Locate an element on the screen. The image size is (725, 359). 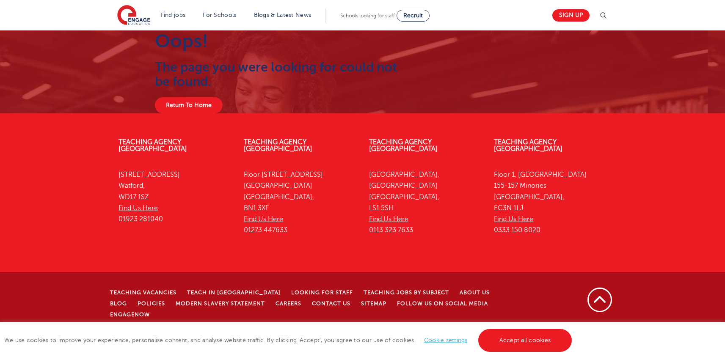
h2: The page you were looking for could not be found. is located at coordinates (277, 74).